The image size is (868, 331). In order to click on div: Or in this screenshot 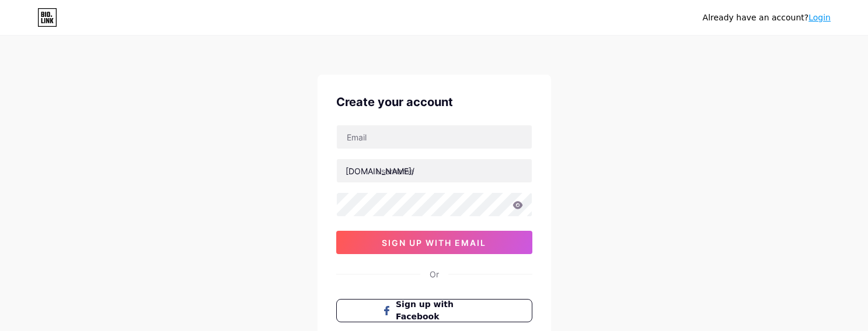, I will do `click(435, 274)`.